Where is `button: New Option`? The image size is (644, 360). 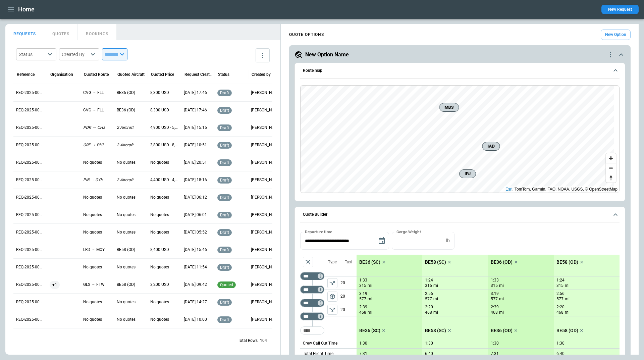 button: New Option is located at coordinates (616, 35).